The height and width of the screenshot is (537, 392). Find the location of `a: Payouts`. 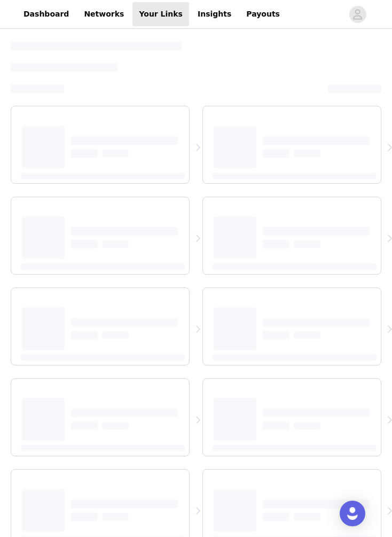

a: Payouts is located at coordinates (263, 14).